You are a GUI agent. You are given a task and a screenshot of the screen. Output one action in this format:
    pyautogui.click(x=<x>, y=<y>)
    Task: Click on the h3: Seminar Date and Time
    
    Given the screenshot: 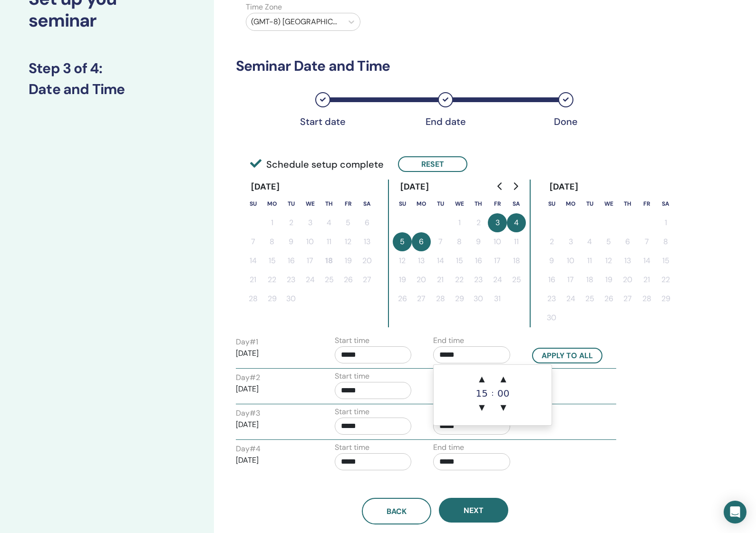 What is the action you would take?
    pyautogui.click(x=435, y=66)
    